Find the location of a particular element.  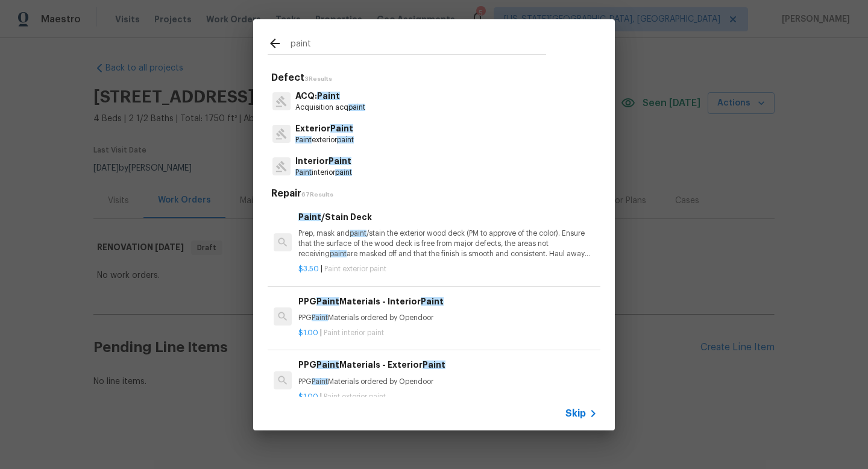

span: 3 Results is located at coordinates (319, 79).